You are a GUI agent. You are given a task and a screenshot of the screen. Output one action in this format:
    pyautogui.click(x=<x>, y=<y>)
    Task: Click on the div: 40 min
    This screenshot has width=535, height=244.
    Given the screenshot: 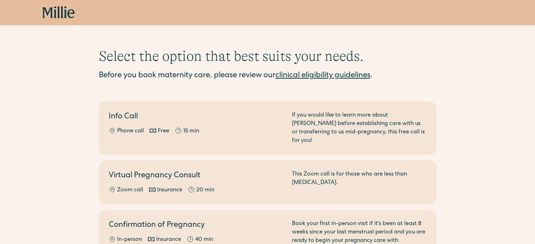 What is the action you would take?
    pyautogui.click(x=204, y=240)
    